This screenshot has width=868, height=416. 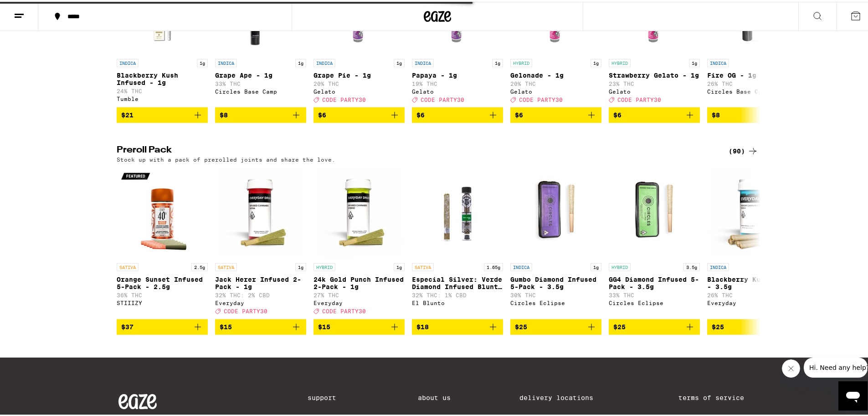 What do you see at coordinates (565, 396) in the screenshot?
I see `a: Delivery Locations` at bounding box center [565, 396].